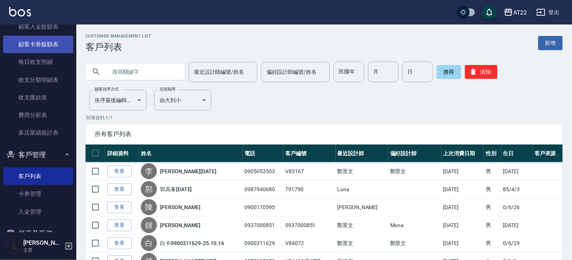 This screenshot has width=572, height=260. I want to click on img: Logo, so click(20, 11).